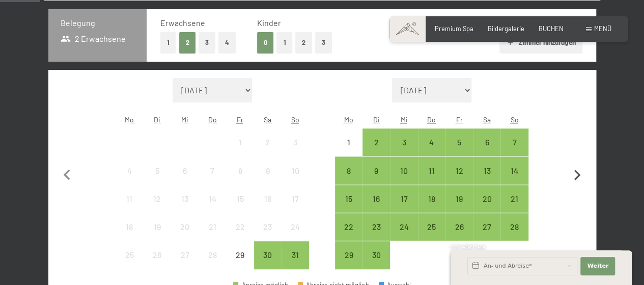 Image resolution: width=644 pixels, height=285 pixels. What do you see at coordinates (268, 22) in the screenshot?
I see `span: Kinder` at bounding box center [268, 22].